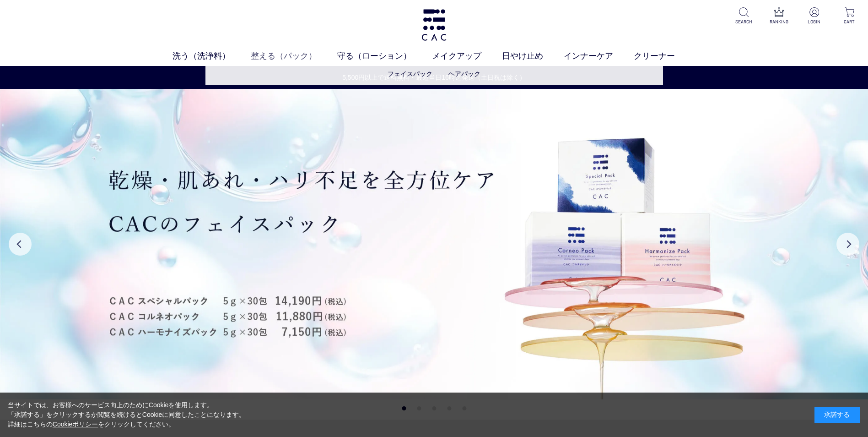  I want to click on a: LOGIN, so click(814, 16).